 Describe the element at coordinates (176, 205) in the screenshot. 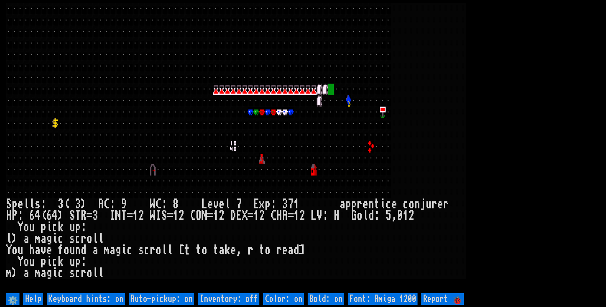

I see `div: 8` at that location.